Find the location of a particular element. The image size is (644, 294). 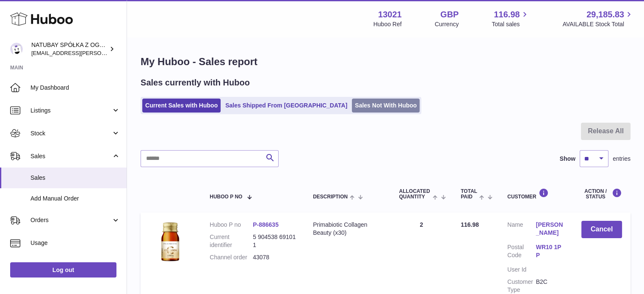

dt: Postal Code is located at coordinates (521, 252).